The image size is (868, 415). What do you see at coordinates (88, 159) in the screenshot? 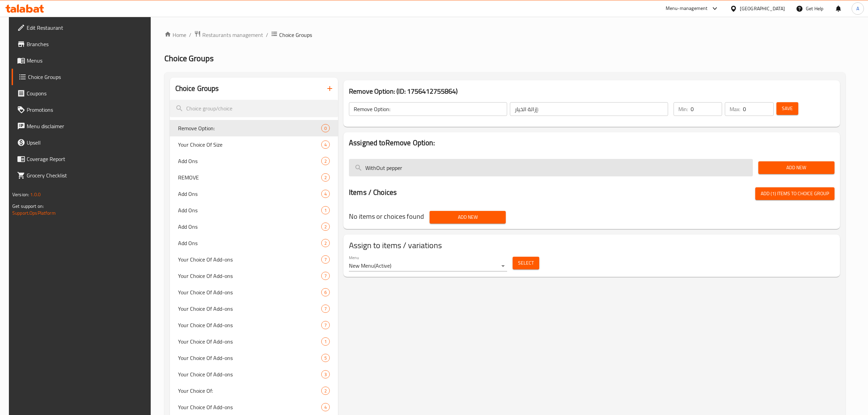
I see `span: Coverage Report` at bounding box center [88, 159].